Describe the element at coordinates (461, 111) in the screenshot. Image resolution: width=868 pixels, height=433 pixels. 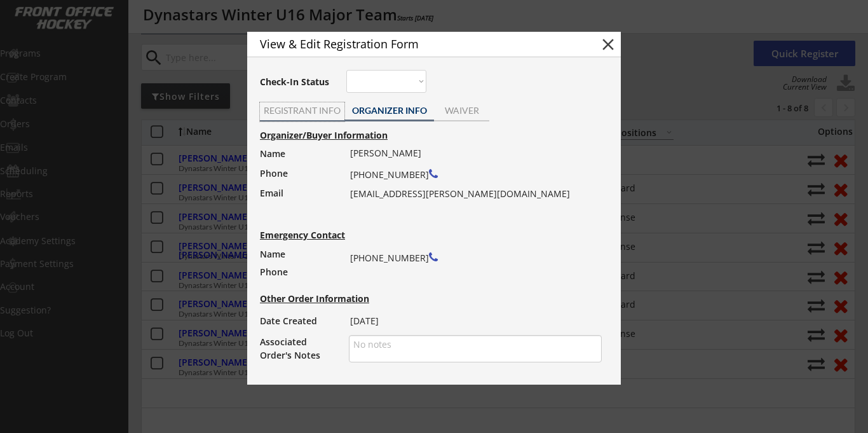
I see `div: WAIVER` at that location.